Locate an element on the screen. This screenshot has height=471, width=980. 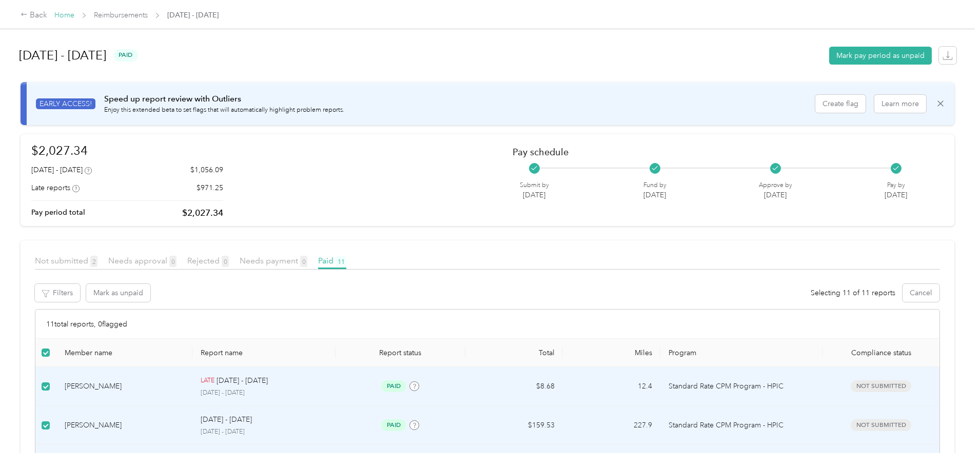
th: Program is located at coordinates (741, 353).